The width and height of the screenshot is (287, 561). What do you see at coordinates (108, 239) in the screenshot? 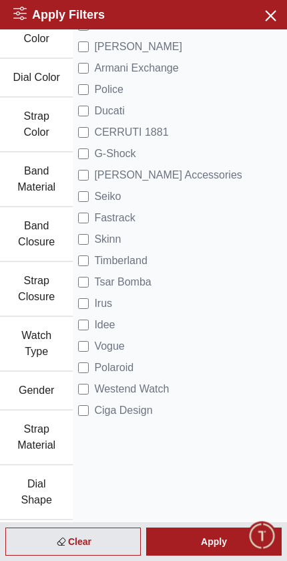
I see `span: Skinn` at bounding box center [108, 239].